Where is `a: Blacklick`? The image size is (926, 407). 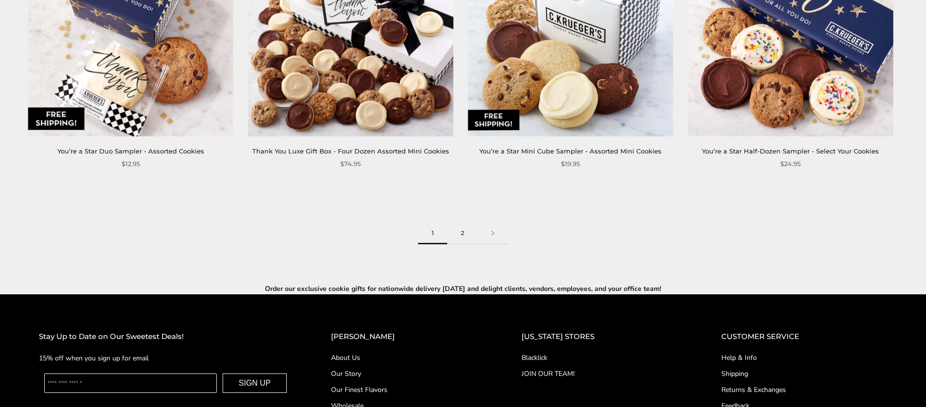
a: Blacklick is located at coordinates (602, 358).